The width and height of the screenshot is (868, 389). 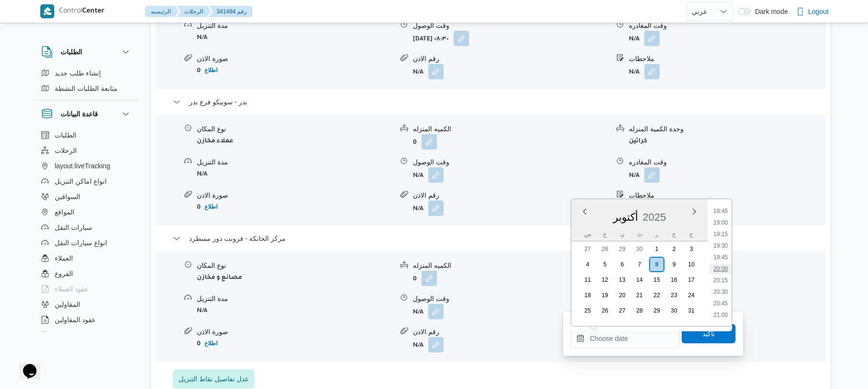 I want to click on button: العملاء, so click(x=86, y=258).